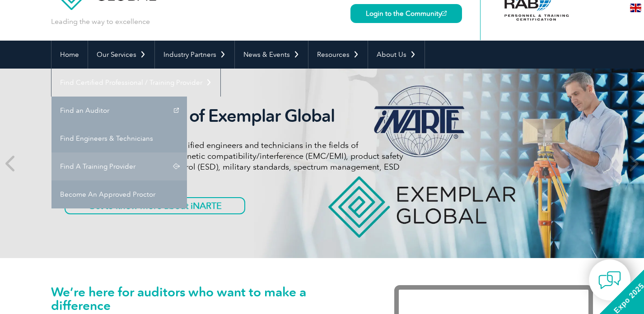  I want to click on a: Find Engineers & Technicians, so click(119, 138).